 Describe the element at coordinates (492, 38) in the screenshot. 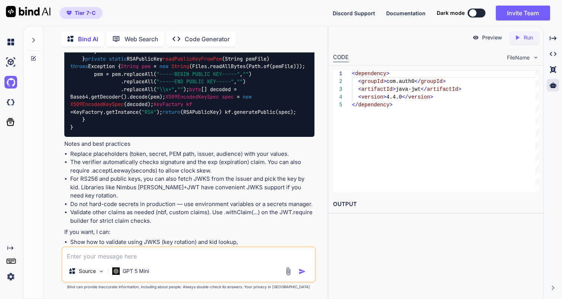

I see `p: Preview` at that location.